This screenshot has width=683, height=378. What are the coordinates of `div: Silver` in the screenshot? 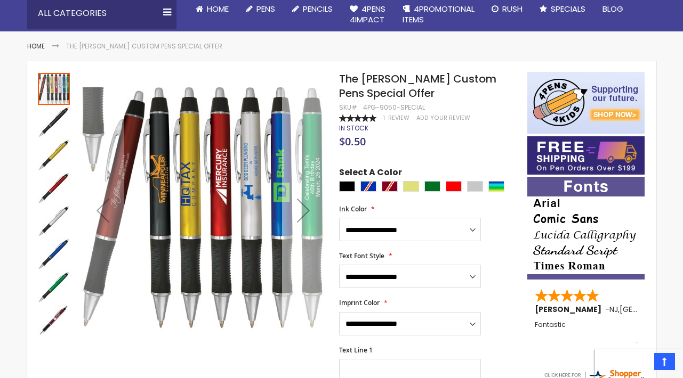 It's located at (475, 187).